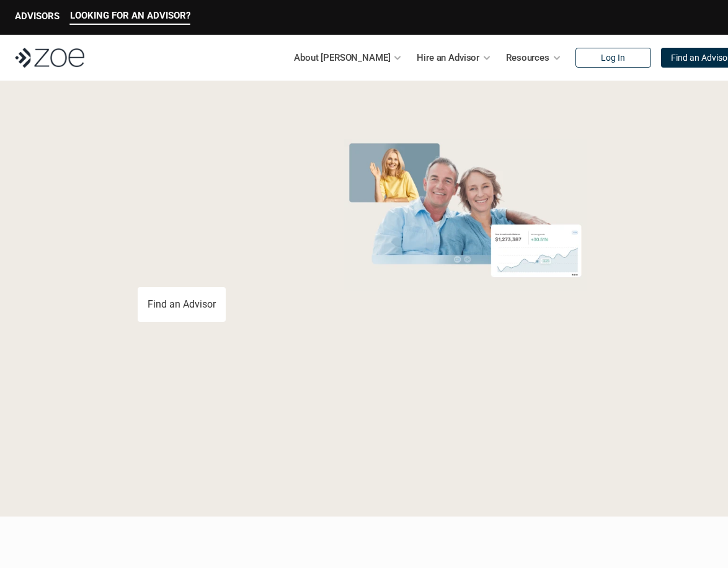 The image size is (728, 568). I want to click on p: Hire an Advisor, so click(448, 57).